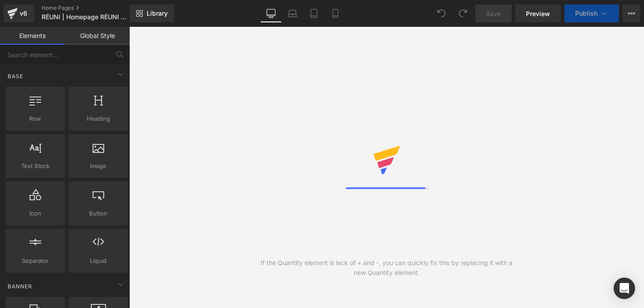 Image resolution: width=644 pixels, height=308 pixels. Describe the element at coordinates (592, 13) in the screenshot. I see `button: Publish` at that location.